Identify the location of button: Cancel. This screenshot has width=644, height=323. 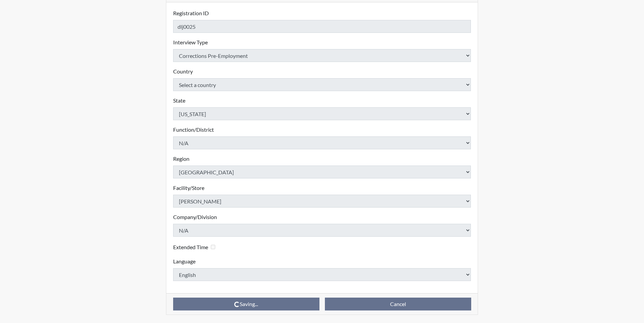
(397, 304).